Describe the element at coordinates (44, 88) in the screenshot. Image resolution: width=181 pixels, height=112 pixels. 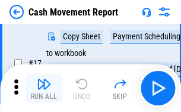
I see `button: Run All` at that location.